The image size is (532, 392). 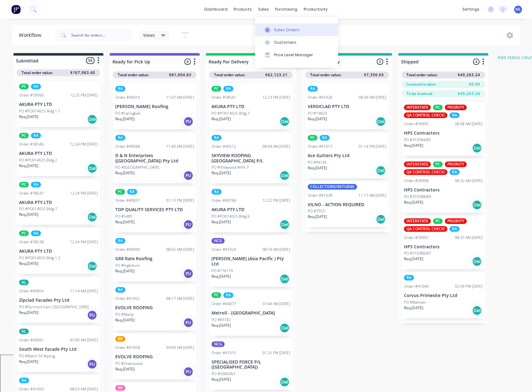 What do you see at coordinates (83, 73) in the screenshot?
I see `span: $167,983.40` at bounding box center [83, 73].